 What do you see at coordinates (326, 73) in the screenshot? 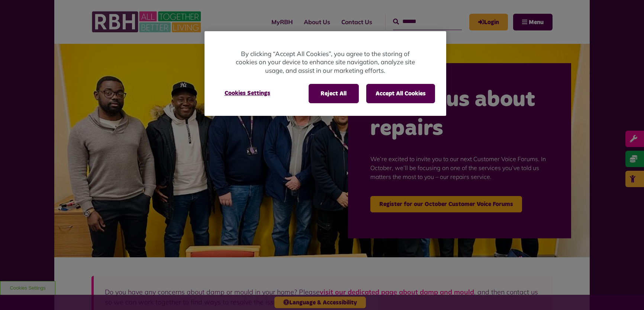
I see `div: Cookie banner` at bounding box center [326, 73].